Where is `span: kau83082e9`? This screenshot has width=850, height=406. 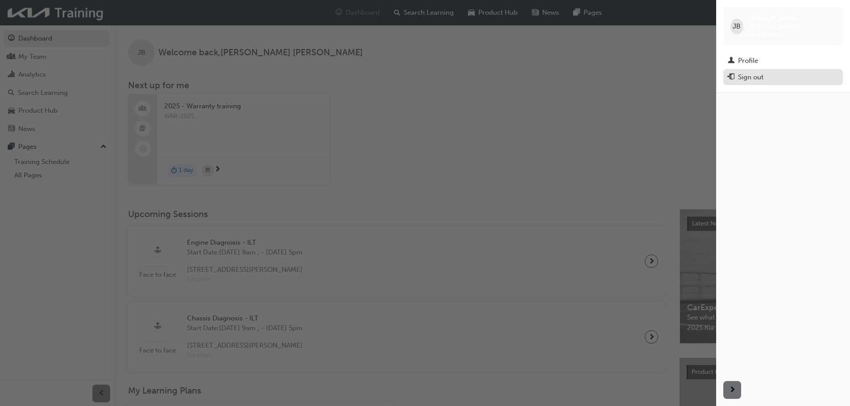
span: kau83082e9 is located at coordinates (764, 34).